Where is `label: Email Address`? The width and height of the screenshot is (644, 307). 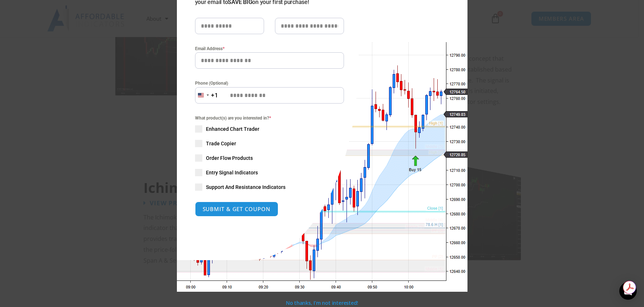
label: Email Address is located at coordinates (270, 49).